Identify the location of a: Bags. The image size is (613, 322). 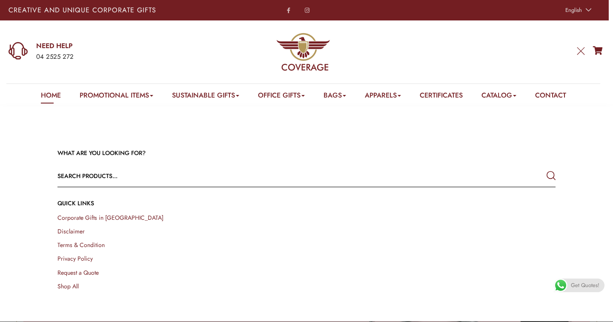
(335, 97).